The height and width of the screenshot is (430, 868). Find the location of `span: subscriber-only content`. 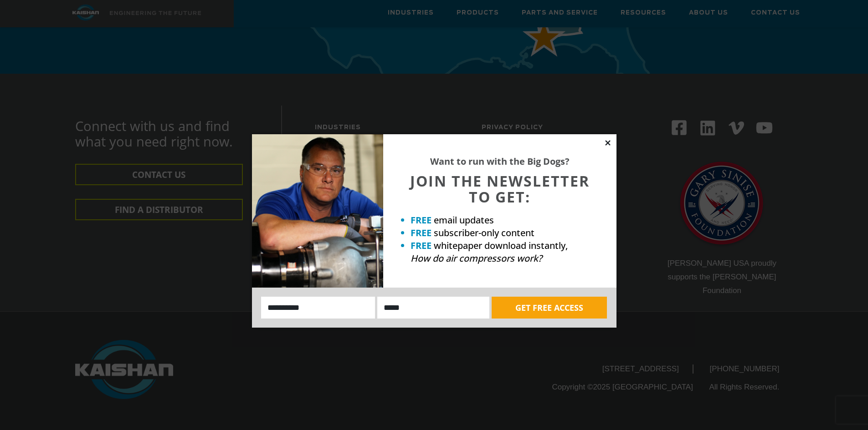

span: subscriber-only content is located at coordinates (484, 233).